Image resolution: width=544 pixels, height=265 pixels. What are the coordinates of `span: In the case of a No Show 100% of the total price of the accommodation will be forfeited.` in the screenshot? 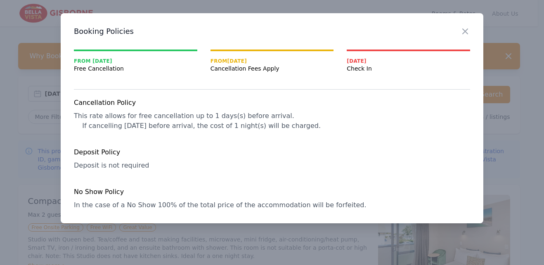 It's located at (220, 205).